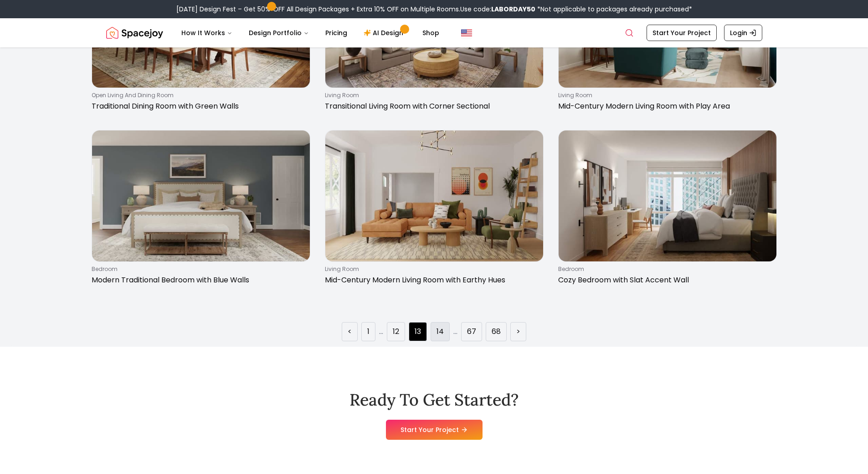 The width and height of the screenshot is (868, 474). I want to click on a: Page 12, so click(396, 332).